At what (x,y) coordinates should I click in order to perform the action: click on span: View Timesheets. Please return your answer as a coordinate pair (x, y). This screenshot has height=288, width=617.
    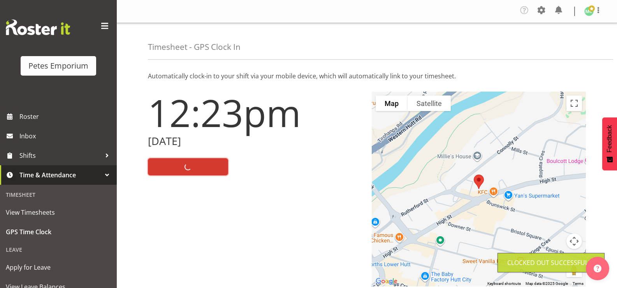
    Looking at the image, I should click on (58, 212).